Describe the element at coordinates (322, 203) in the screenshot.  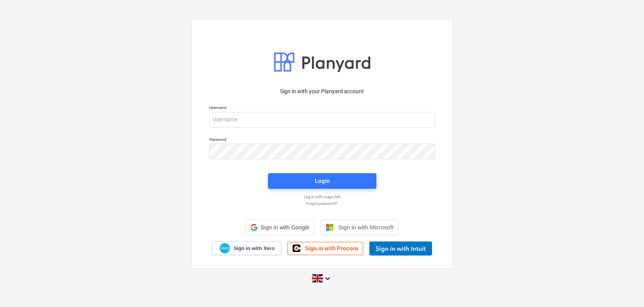
I see `a: Forgot password?` at that location.